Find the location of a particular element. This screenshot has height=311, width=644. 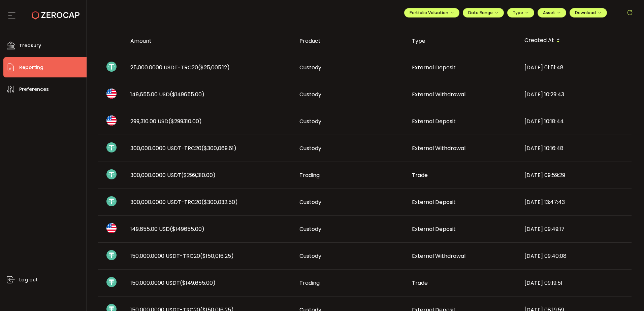

span: 150,000.0000 USDT is located at coordinates (173, 283).